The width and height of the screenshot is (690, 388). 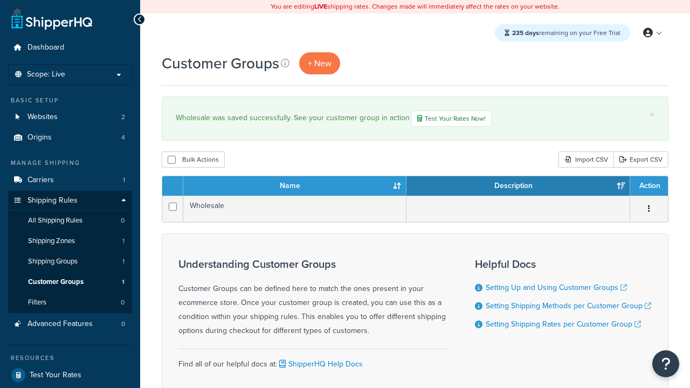 What do you see at coordinates (70, 201) in the screenshot?
I see `a: Shipping Rules` at bounding box center [70, 201].